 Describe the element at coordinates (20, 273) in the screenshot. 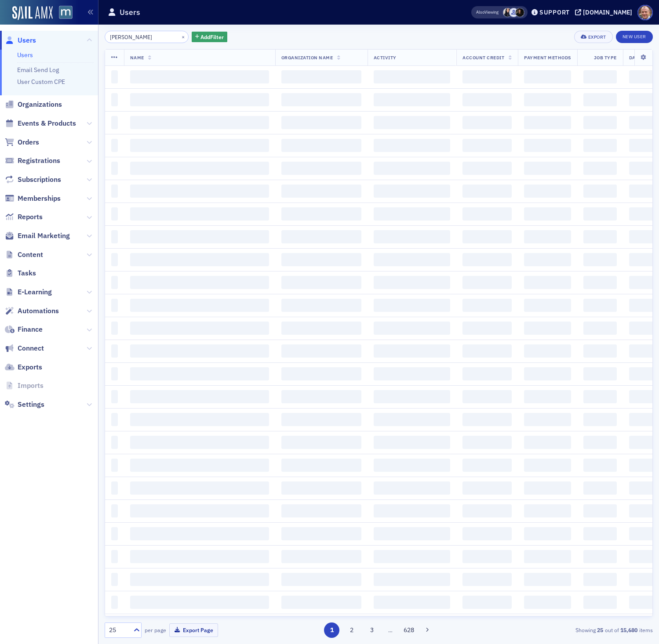

I see `a: Tasks` at that location.